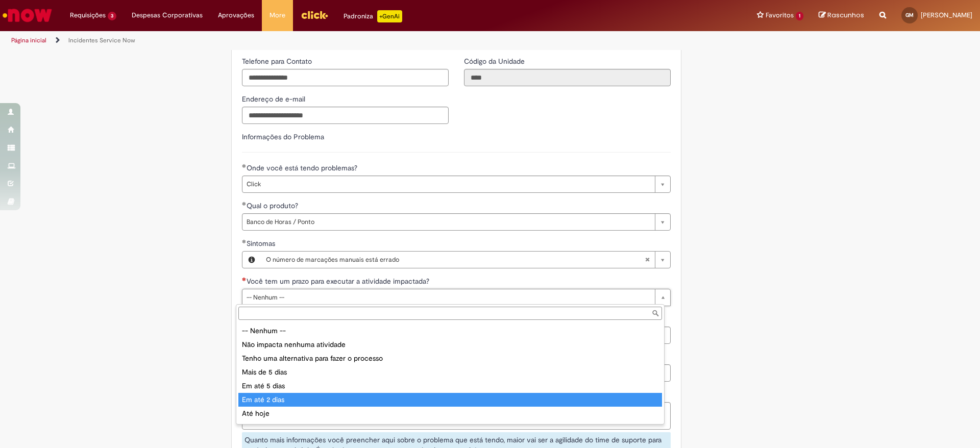 The width and height of the screenshot is (980, 448). What do you see at coordinates (450, 358) in the screenshot?
I see `div: Tenho uma alternativa para fazer o processo` at bounding box center [450, 358].